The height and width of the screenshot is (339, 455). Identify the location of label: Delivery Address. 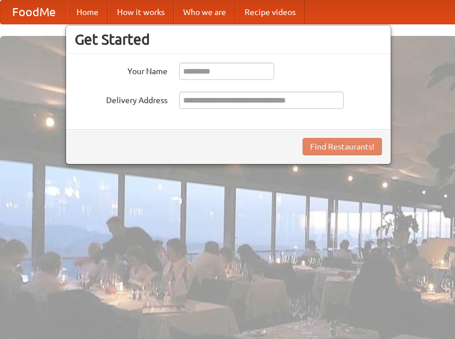
(121, 98).